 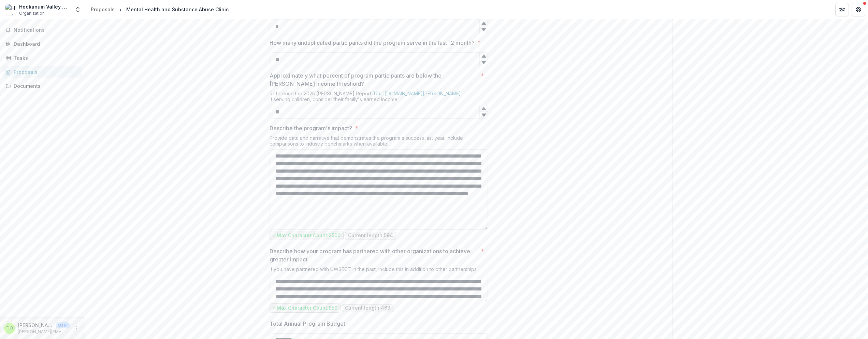 What do you see at coordinates (78, 10) in the screenshot?
I see `button: Open entity switcher` at bounding box center [78, 10].